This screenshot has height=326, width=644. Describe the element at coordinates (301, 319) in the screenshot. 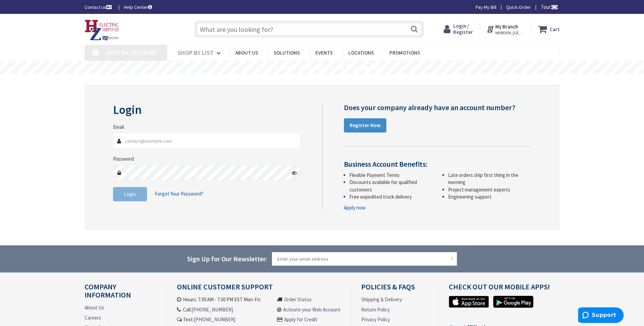

I see `a: Apply for Credit` at that location.